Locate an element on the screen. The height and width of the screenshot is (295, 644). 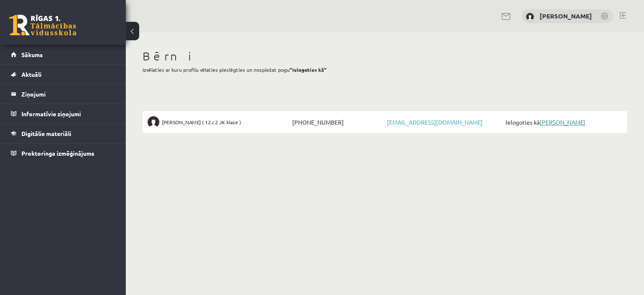
legend: Informatīvie ziņojumi is located at coordinates (68, 114).